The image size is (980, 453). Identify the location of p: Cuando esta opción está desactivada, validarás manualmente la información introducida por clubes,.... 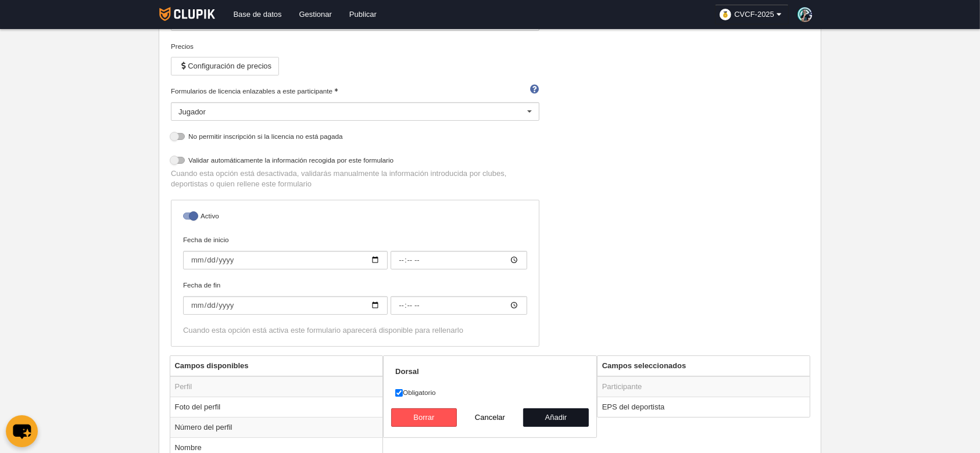
(355, 179).